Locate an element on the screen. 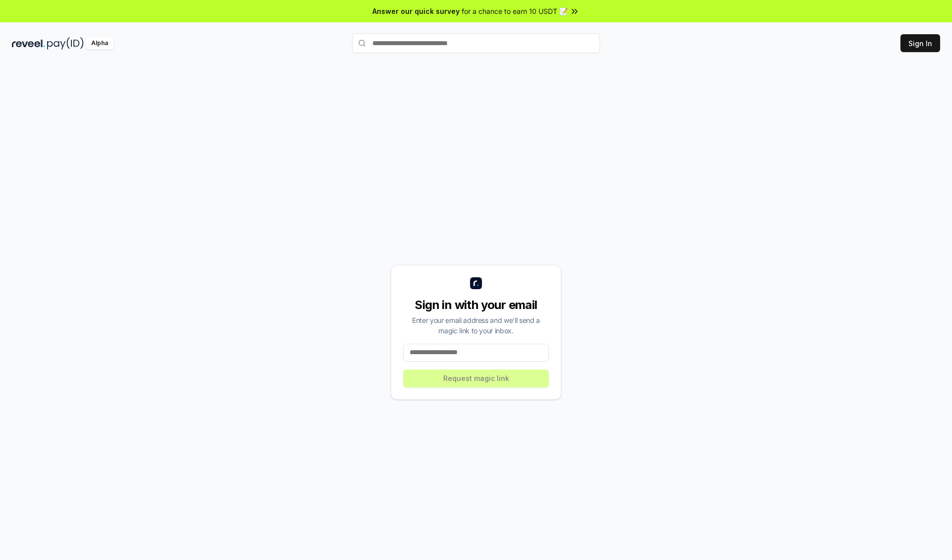 This screenshot has height=560, width=952. span: for a chance to earn 10 USDT 📝 is located at coordinates (514, 11).